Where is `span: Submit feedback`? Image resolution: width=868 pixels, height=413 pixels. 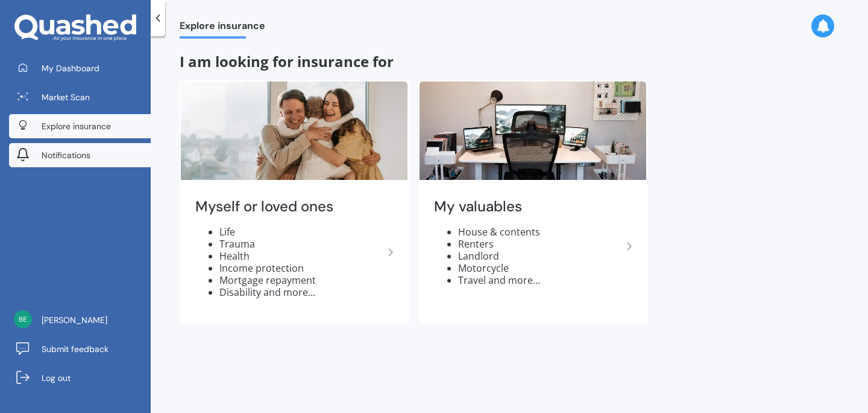 span: Submit feedback is located at coordinates (74, 349).